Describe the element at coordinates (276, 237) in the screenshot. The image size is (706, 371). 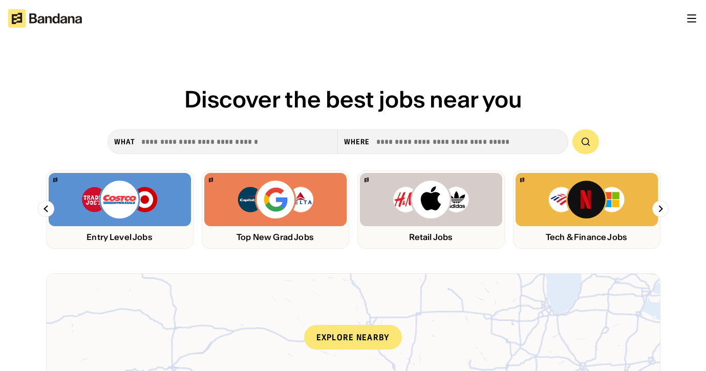
I see `div: Top New Grad Jobs` at that location.